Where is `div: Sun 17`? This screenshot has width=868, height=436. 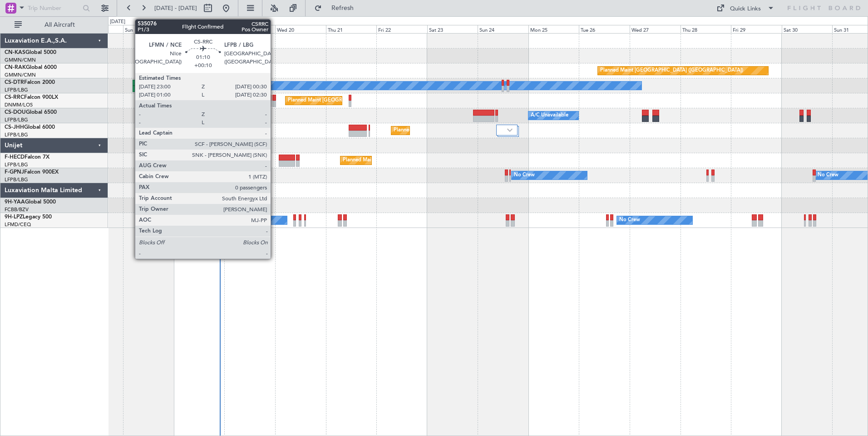
div: Sun 17 is located at coordinates (149, 29).